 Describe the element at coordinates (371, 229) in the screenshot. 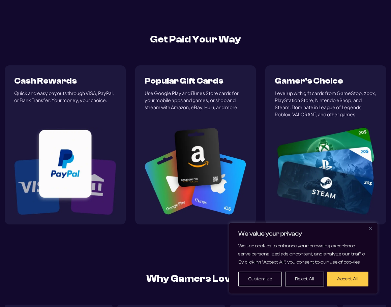

I see `img: Close` at that location.